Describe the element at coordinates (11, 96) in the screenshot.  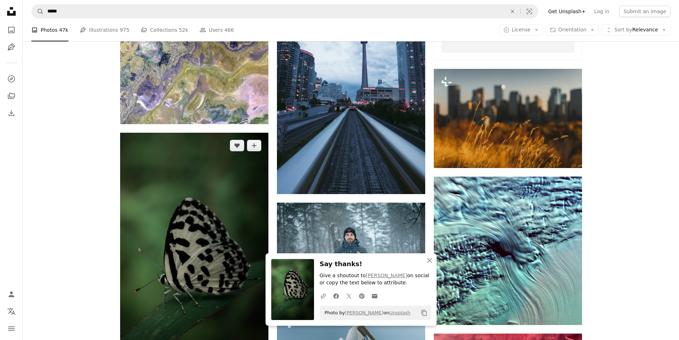
I see `a: Collections` at that location.